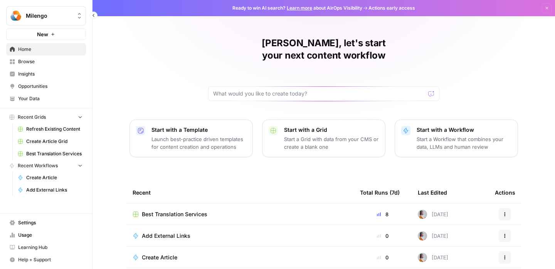 The width and height of the screenshot is (555, 269). I want to click on p: Start with a Workflow, so click(464, 130).